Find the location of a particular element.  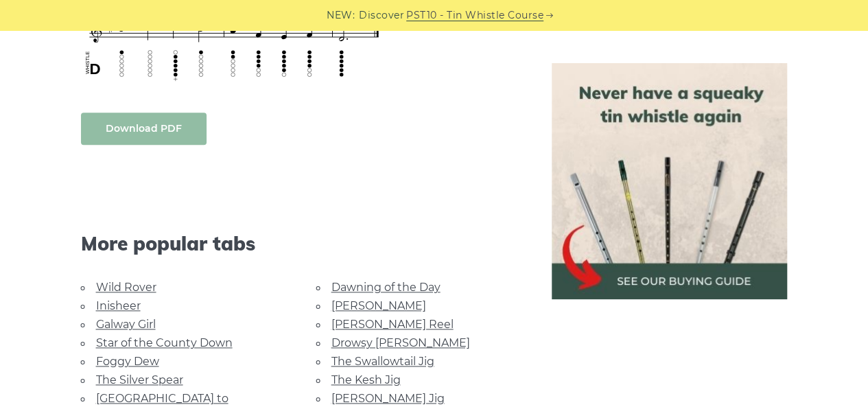

a: Inisheer is located at coordinates (118, 306).